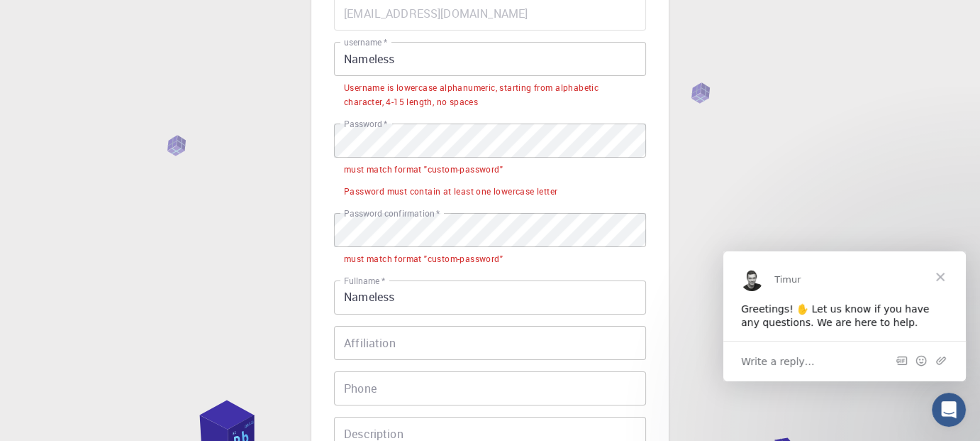 This screenshot has width=980, height=441. What do you see at coordinates (29, 29) in the screenshot?
I see `img: Profile image for Timur` at bounding box center [29, 29].